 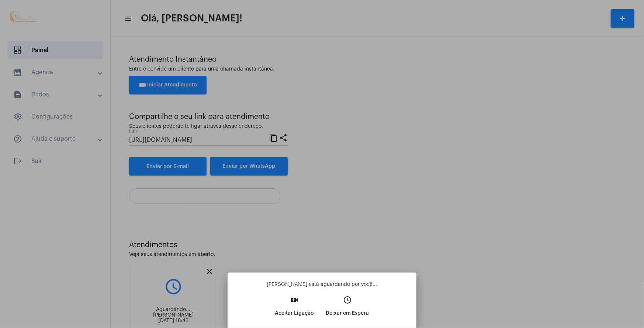 I want to click on p: Deixar em Espera, so click(x=347, y=313).